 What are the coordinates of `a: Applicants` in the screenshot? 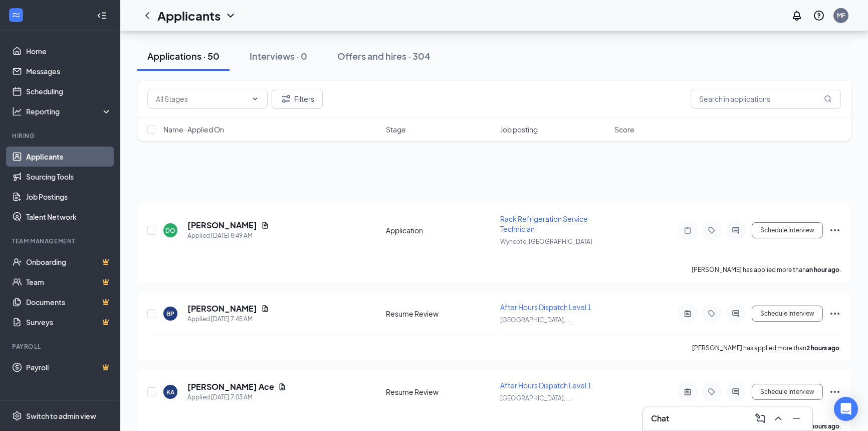 It's located at (69, 156).